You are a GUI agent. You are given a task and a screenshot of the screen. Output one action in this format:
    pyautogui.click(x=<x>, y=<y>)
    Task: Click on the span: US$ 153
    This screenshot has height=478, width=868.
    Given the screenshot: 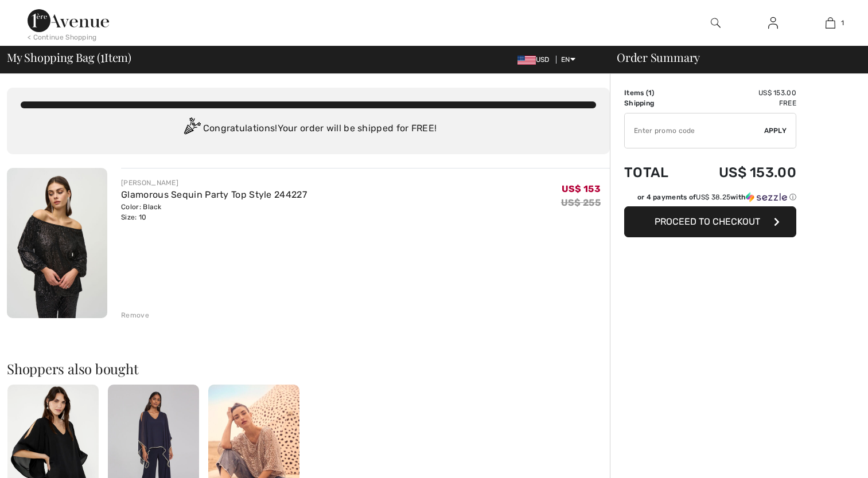 What is the action you would take?
    pyautogui.click(x=581, y=188)
    